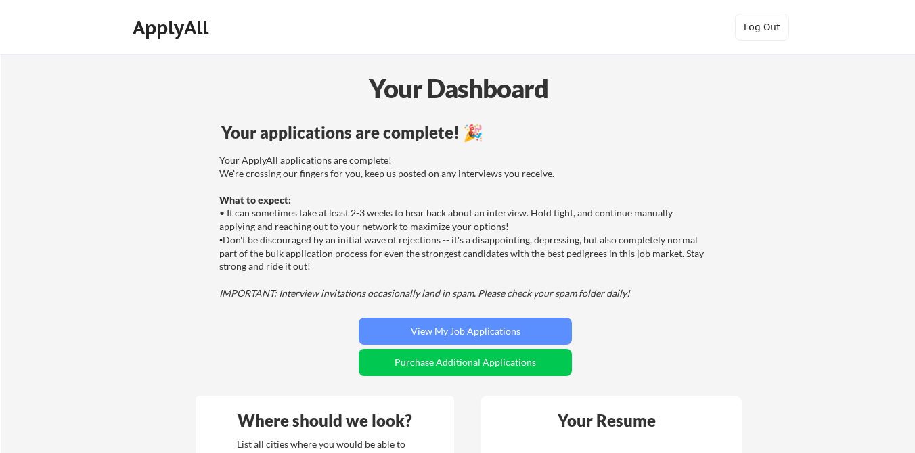  I want to click on button: Log Out, so click(762, 27).